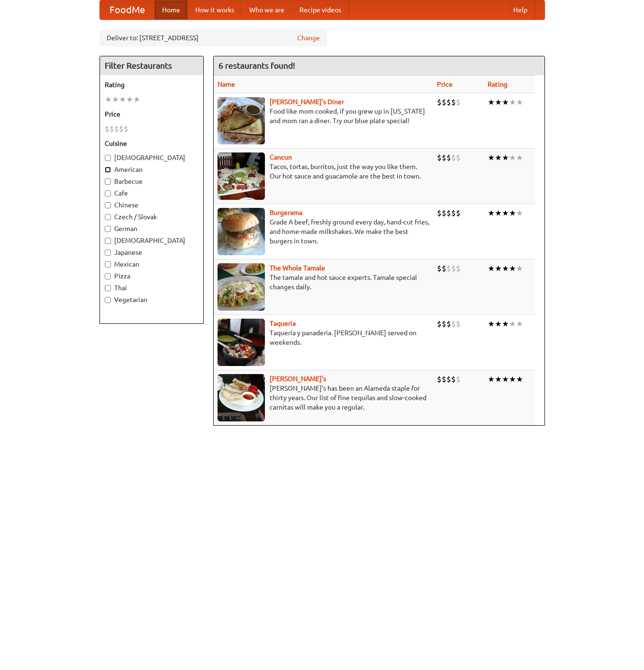 The width and height of the screenshot is (644, 670). I want to click on label: Thai, so click(152, 288).